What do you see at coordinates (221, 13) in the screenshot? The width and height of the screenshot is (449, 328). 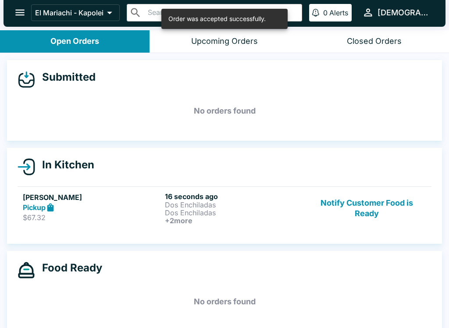 I see `input: Search orders by name or phone number` at bounding box center [221, 13].